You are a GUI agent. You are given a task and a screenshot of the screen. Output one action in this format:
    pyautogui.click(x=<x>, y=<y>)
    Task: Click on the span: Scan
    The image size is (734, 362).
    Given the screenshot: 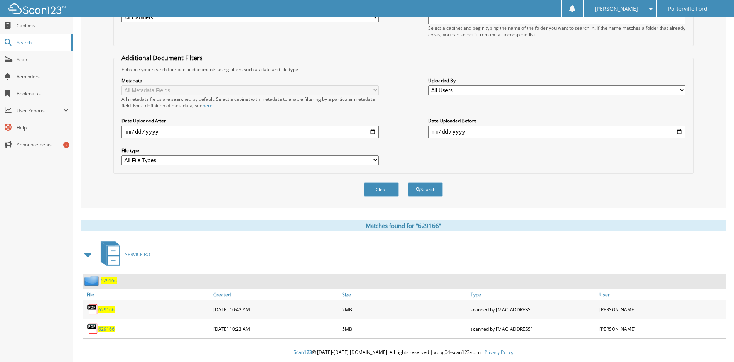 What is the action you would take?
    pyautogui.click(x=42, y=59)
    